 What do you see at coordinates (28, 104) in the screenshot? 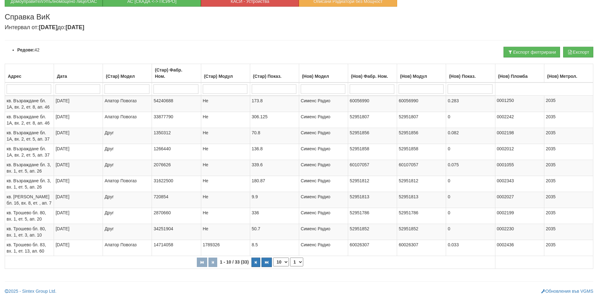
I see `span: кв. Възраждане бл. 1А, вх. 2, ет. 8, ап. 46` at bounding box center [28, 104].